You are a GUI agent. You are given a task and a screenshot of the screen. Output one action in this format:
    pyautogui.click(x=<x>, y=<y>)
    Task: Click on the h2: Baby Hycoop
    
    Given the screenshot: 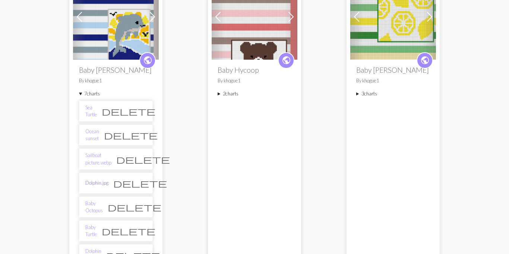 What is the action you would take?
    pyautogui.click(x=255, y=70)
    